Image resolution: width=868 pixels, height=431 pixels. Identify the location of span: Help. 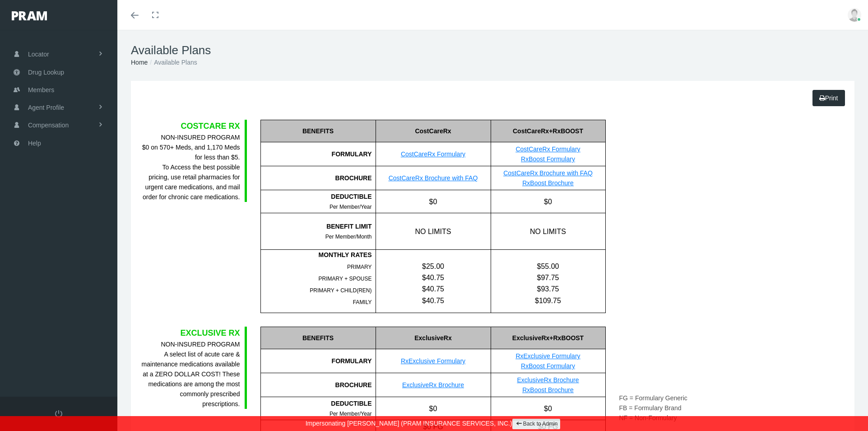
(34, 143).